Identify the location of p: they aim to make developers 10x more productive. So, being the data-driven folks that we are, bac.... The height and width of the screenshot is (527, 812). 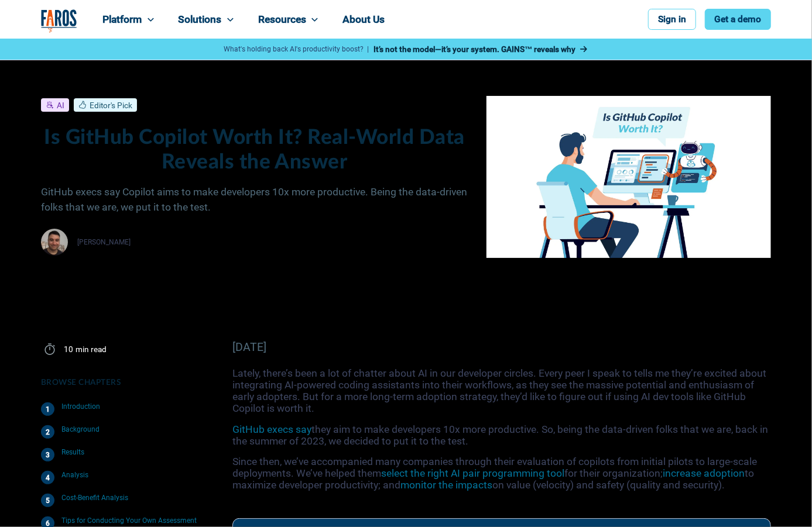
(502, 436).